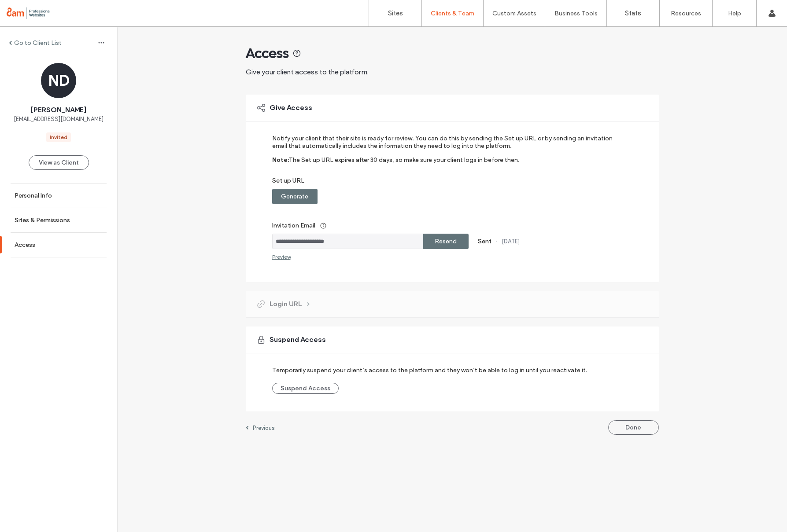 The image size is (787, 532). I want to click on label: Clients & Team, so click(452, 13).